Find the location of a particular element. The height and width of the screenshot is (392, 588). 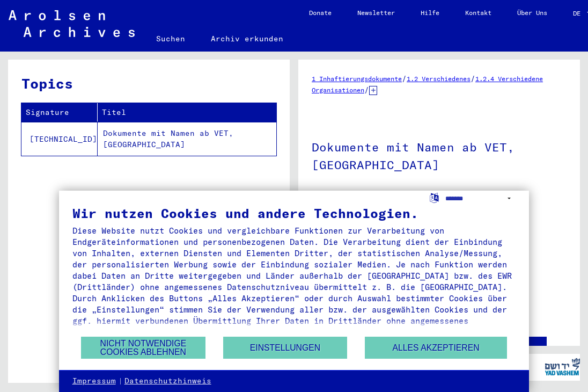

th: Titel is located at coordinates (187, 112).